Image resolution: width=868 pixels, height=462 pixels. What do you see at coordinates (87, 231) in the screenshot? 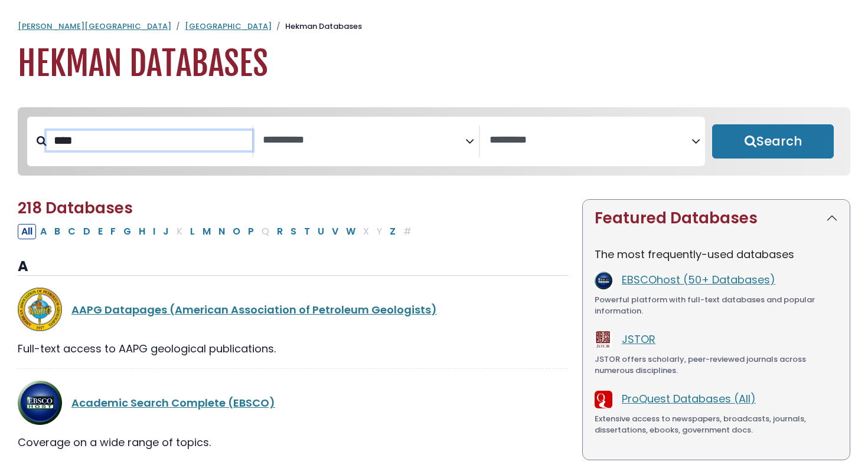
I see `button: Filter Results D` at bounding box center [87, 231].